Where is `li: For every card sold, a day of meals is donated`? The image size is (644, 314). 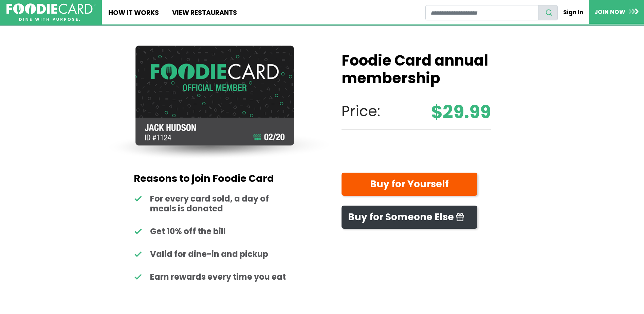
li: For every card sold, a day of meals is donated is located at coordinates (212, 204).